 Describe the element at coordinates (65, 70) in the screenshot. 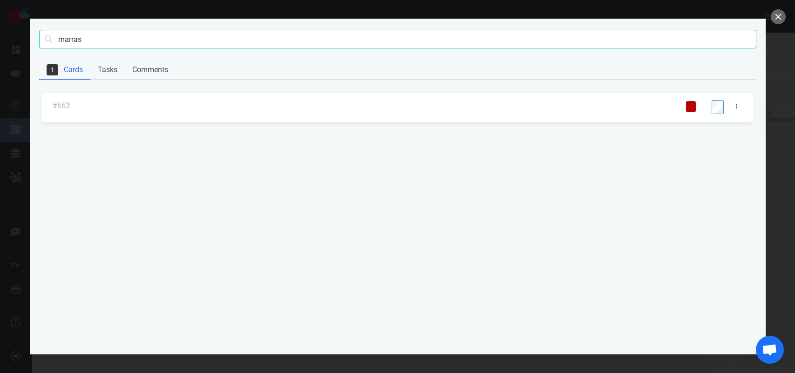

I see `a: Cards` at that location.